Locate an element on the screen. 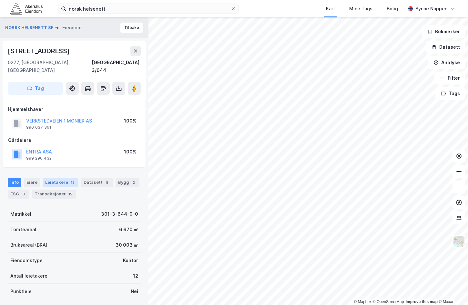  div: Leietakere is located at coordinates (60, 183).